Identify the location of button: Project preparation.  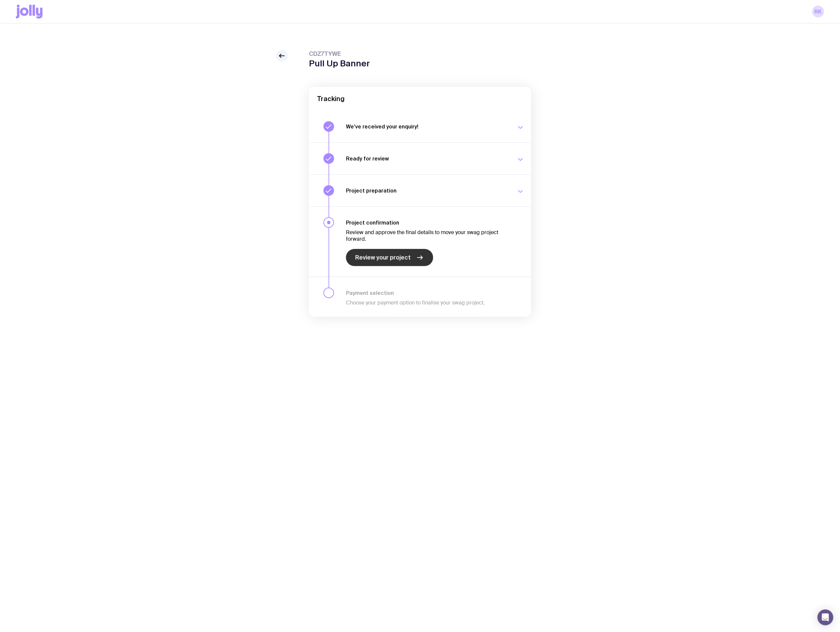
(420, 191).